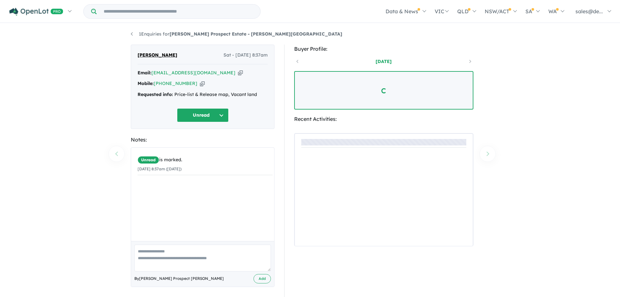  I want to click on input: Try estate name, suburb, builder or developer, so click(178, 11).